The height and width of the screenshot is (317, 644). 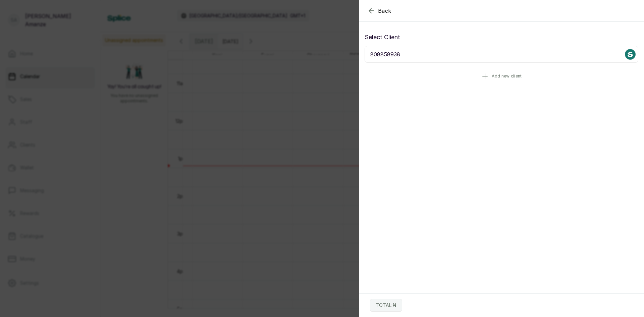 I want to click on button: Add new client, so click(x=501, y=76).